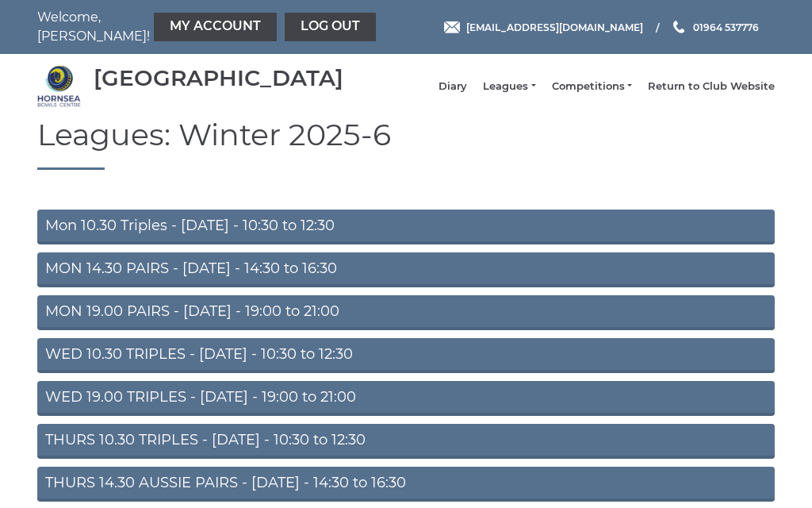 The width and height of the screenshot is (812, 508). Describe the element at coordinates (714, 27) in the screenshot. I see `a: Phone us 01964 537776` at that location.